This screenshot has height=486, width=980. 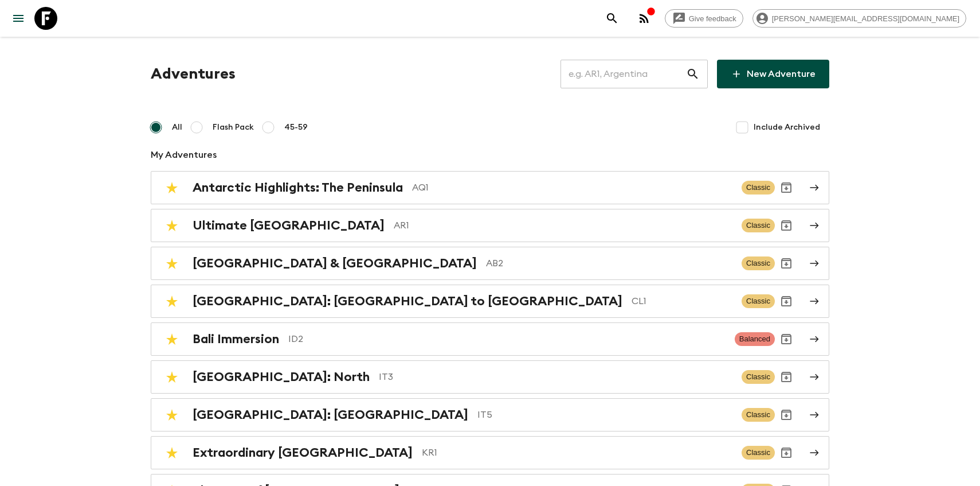 I want to click on p: CL1, so click(x=682, y=301).